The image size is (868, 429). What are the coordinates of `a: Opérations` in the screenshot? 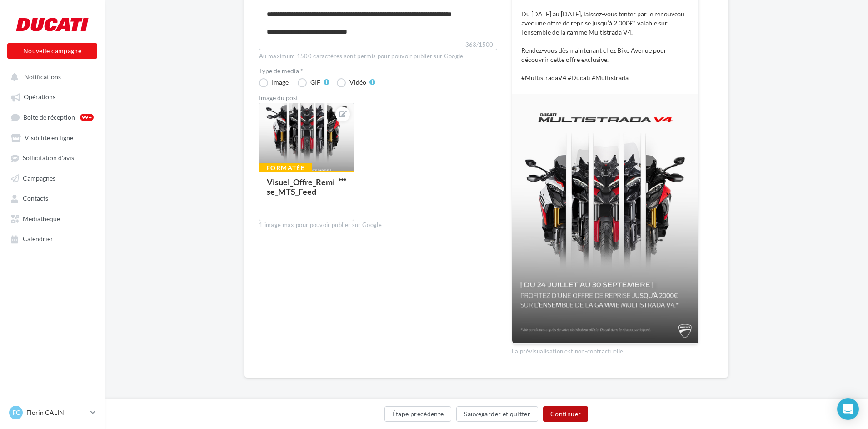 It's located at (52, 96).